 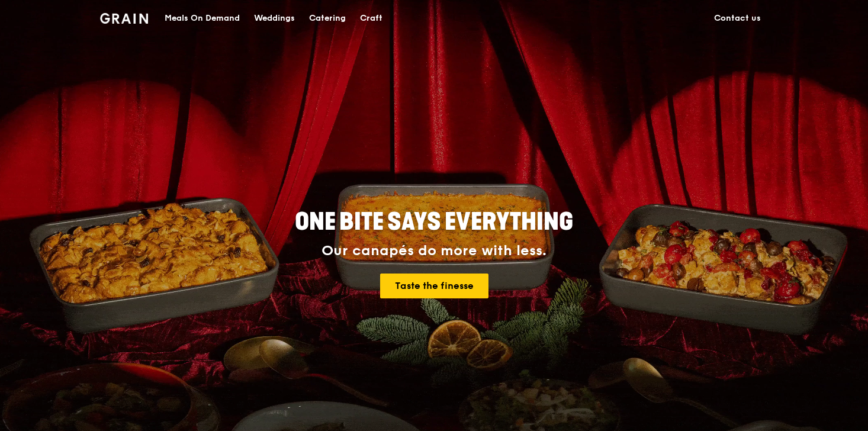 What do you see at coordinates (371, 19) in the screenshot?
I see `a: Craft` at bounding box center [371, 19].